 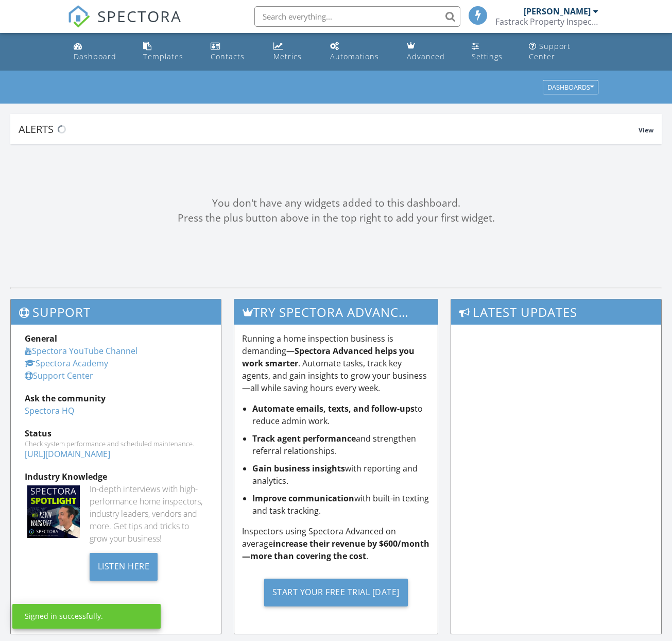 I want to click on div: Listen Here, so click(x=124, y=567).